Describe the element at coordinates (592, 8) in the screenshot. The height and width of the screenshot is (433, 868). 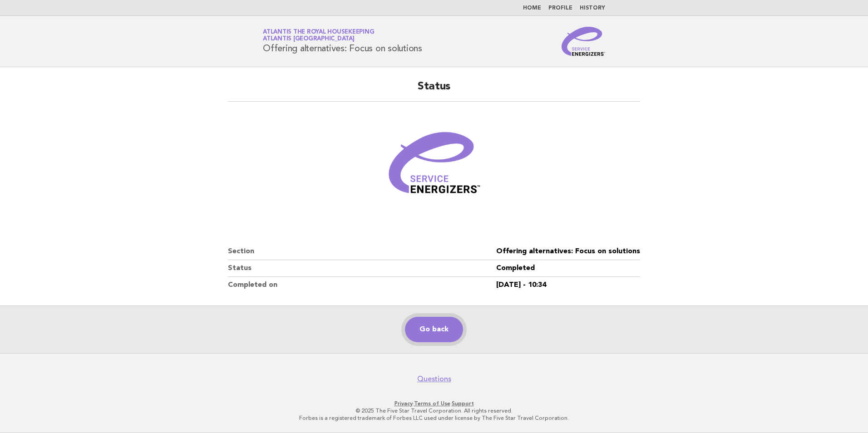
I see `a: History` at that location.